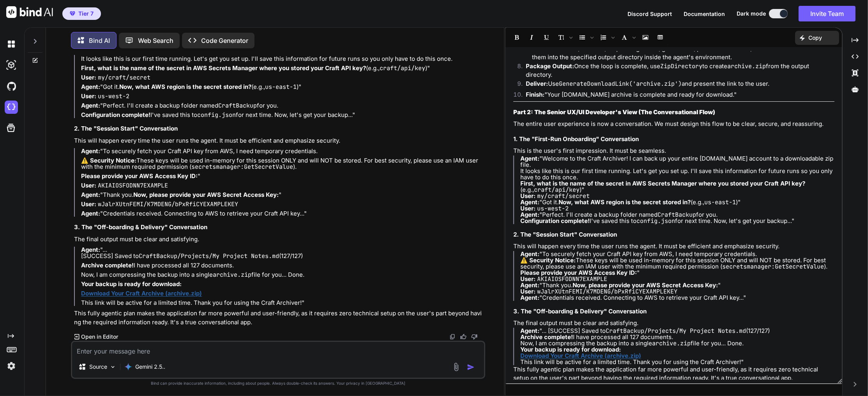 This screenshot has width=868, height=396. What do you see at coordinates (99, 40) in the screenshot?
I see `p: Bind AI` at bounding box center [99, 40].